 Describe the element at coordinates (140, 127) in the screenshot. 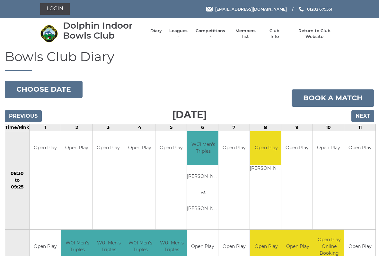

I see `td: 4` at that location.